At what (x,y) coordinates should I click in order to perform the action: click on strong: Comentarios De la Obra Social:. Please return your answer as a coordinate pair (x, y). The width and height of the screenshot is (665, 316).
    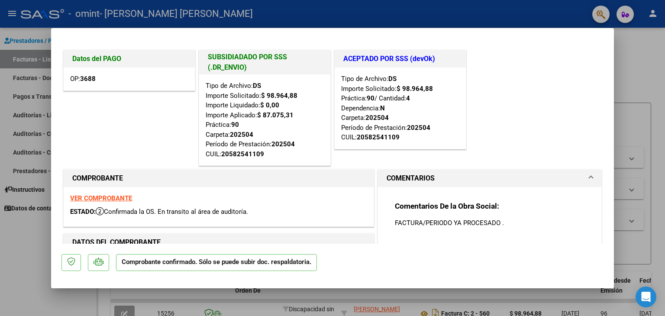
    Looking at the image, I should click on (447, 206).